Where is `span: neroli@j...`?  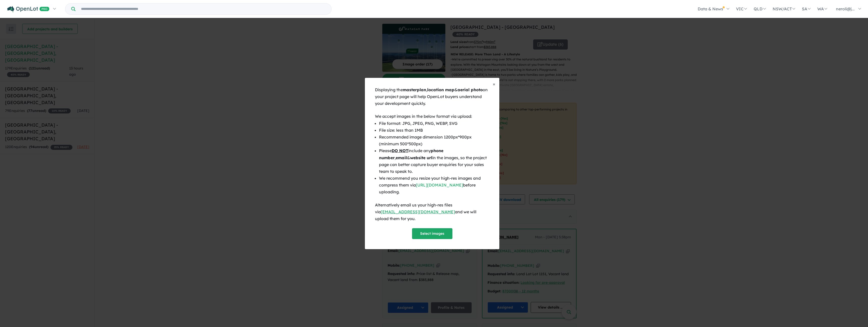
span: neroli@j... is located at coordinates (846, 9).